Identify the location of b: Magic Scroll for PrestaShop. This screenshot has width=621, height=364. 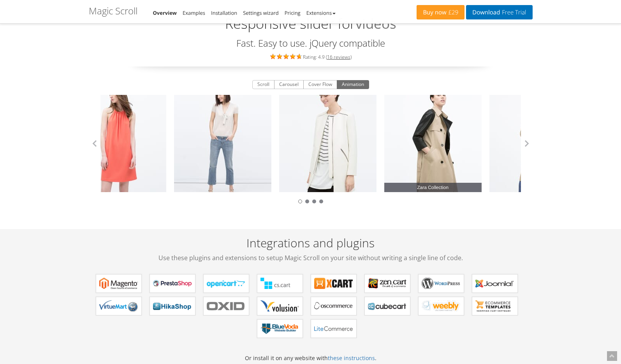
(173, 283).